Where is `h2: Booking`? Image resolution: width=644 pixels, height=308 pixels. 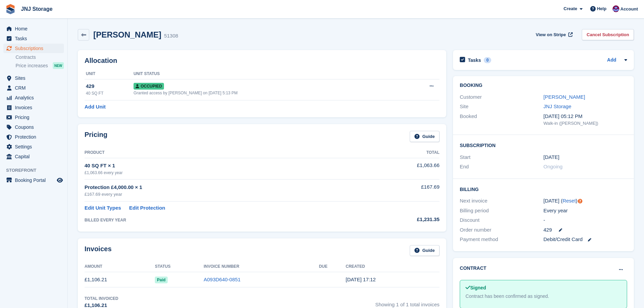
h2: Booking is located at coordinates (543, 86).